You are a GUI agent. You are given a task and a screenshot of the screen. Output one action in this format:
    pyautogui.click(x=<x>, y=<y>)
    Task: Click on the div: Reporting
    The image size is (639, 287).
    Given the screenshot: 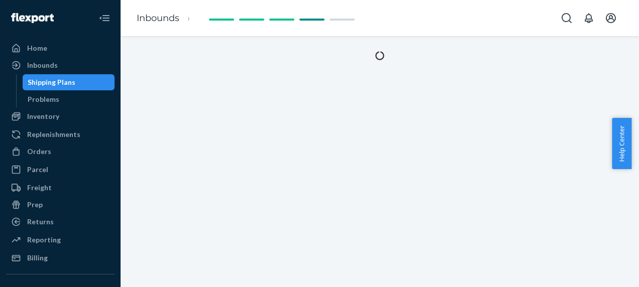 What is the action you would take?
    pyautogui.click(x=44, y=240)
    